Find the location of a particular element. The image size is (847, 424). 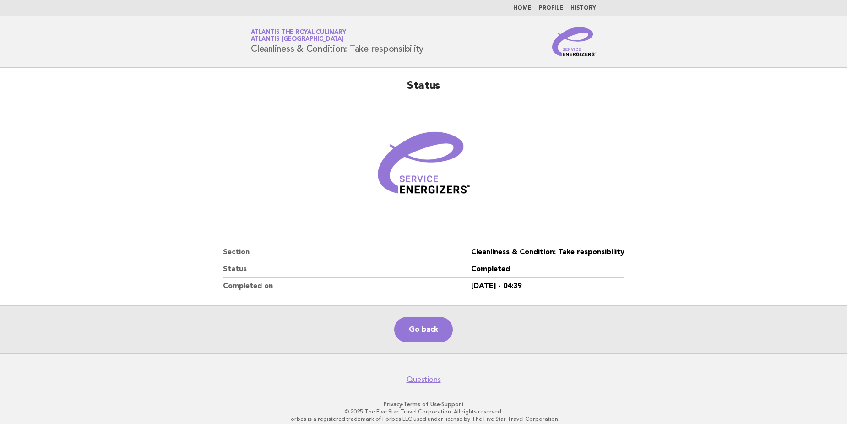

p: © 2025 The Five Star Travel Corporation. All rights reserved. is located at coordinates (423, 412).